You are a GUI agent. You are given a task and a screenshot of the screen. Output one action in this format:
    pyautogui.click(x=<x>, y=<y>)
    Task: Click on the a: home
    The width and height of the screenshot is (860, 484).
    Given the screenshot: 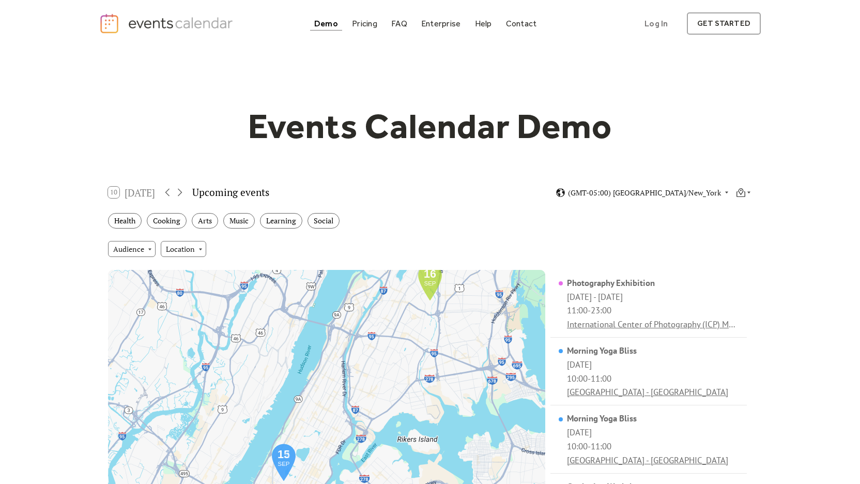 What is the action you would take?
    pyautogui.click(x=167, y=23)
    